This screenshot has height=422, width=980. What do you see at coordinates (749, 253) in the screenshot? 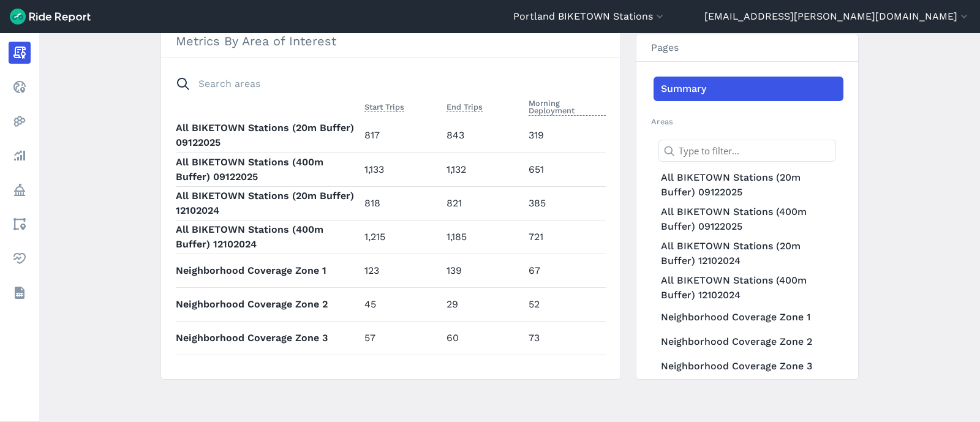
I see `a: All BIKETOWN Stations (20m Buffer) 12102024` at bounding box center [749, 253].